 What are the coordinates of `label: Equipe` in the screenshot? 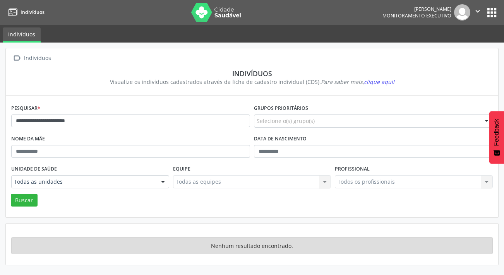 It's located at (182, 169).